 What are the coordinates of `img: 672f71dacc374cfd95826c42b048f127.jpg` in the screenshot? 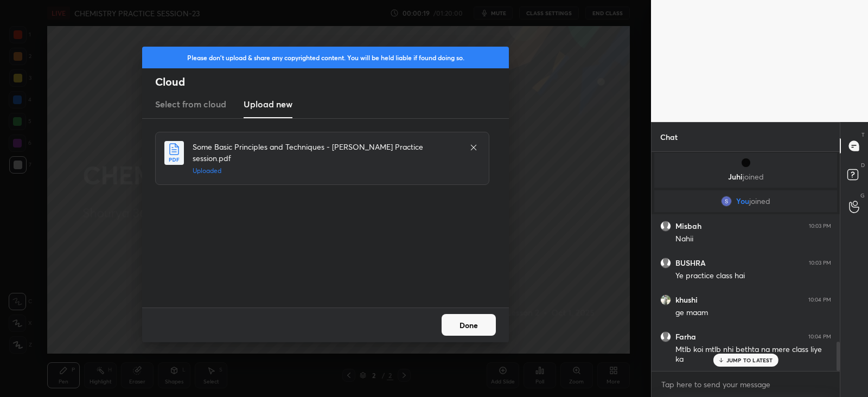 It's located at (746, 163).